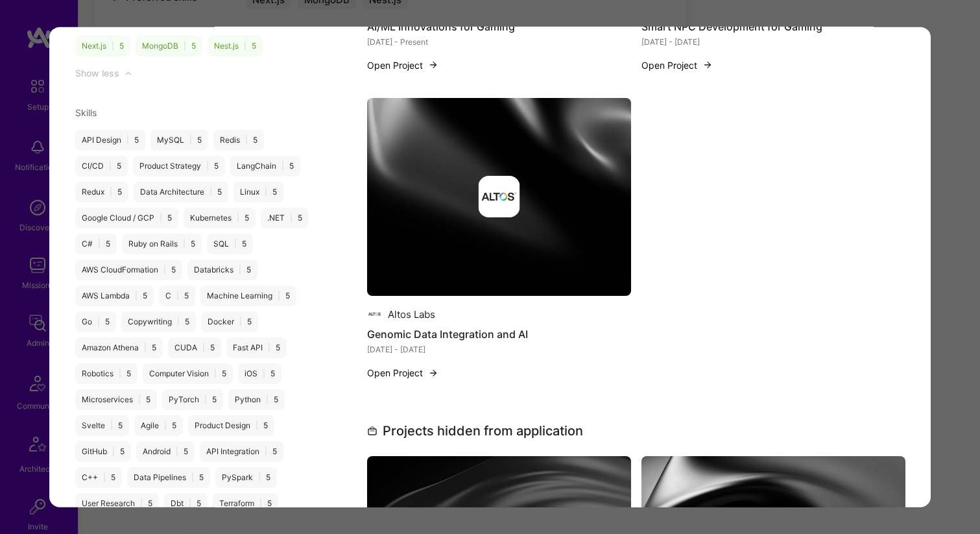 The height and width of the screenshot is (534, 980). Describe the element at coordinates (266, 166) in the screenshot. I see `div: LangChain 5` at that location.